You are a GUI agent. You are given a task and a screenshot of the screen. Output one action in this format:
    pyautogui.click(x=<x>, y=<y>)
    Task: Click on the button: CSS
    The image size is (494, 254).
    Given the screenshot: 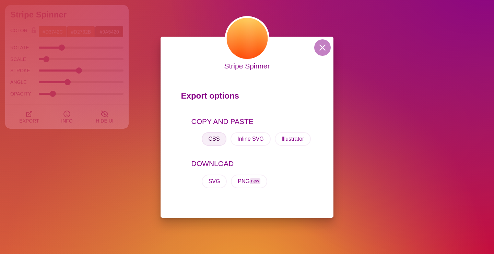 What is the action you would take?
    pyautogui.click(x=214, y=139)
    